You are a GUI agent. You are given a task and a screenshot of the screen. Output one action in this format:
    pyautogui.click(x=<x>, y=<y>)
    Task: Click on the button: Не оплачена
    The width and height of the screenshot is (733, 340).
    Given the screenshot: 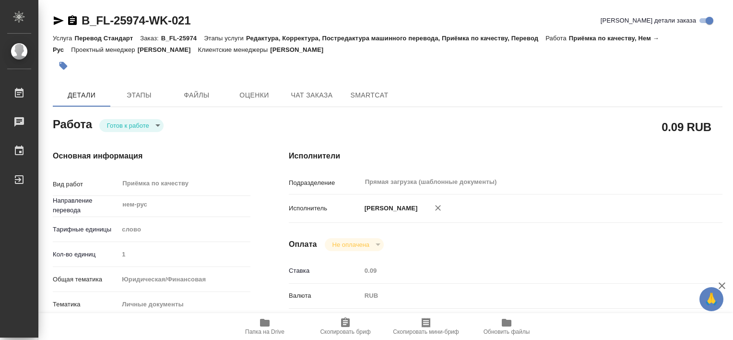 What is the action you would take?
    pyautogui.click(x=351, y=244)
    